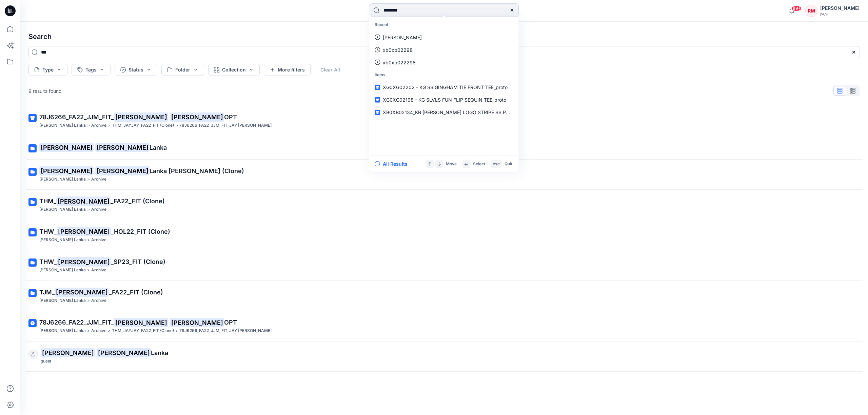 This screenshot has width=868, height=415. I want to click on a: All Results, so click(393, 164).